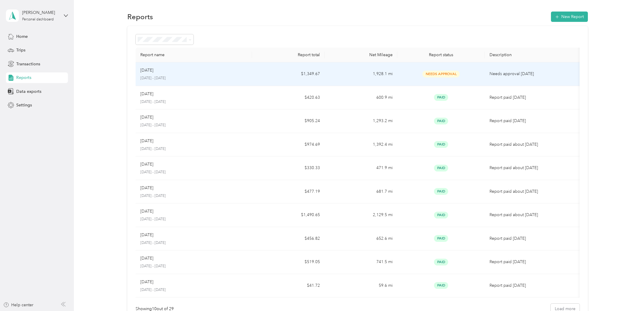  I want to click on td: $974.69, so click(289, 144).